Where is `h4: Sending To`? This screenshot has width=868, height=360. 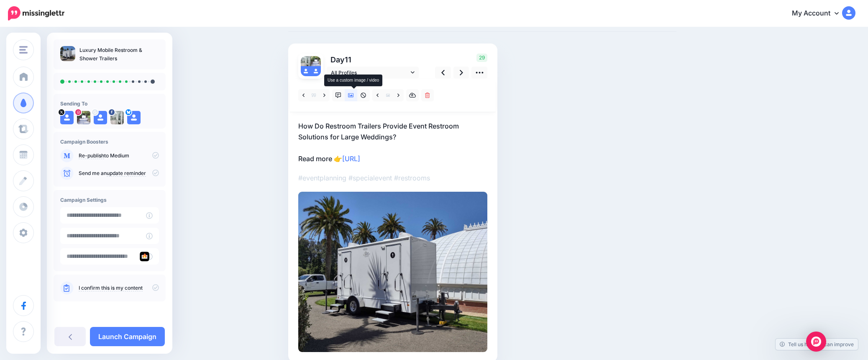 h4: Sending To is located at coordinates (110, 103).